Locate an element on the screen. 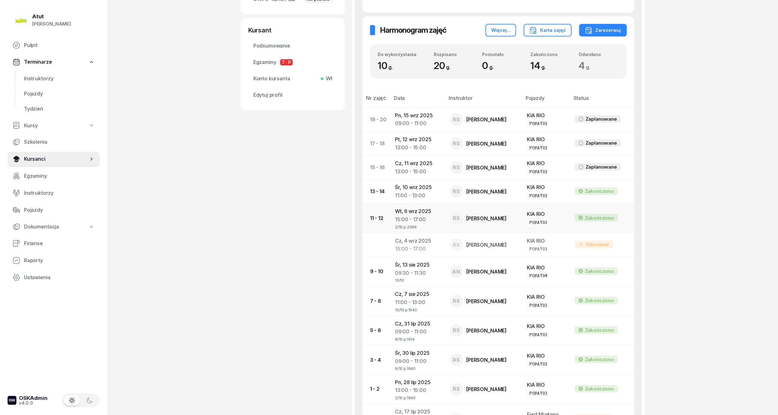 The height and width of the screenshot is (415, 778). div: 11:00 - 13:00 is located at coordinates (417, 303).